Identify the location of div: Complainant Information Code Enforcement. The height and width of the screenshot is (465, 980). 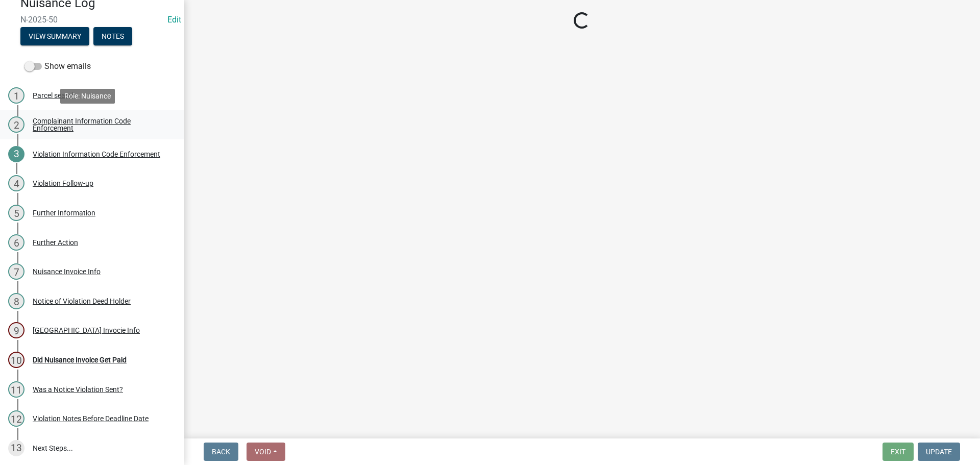
(100, 125).